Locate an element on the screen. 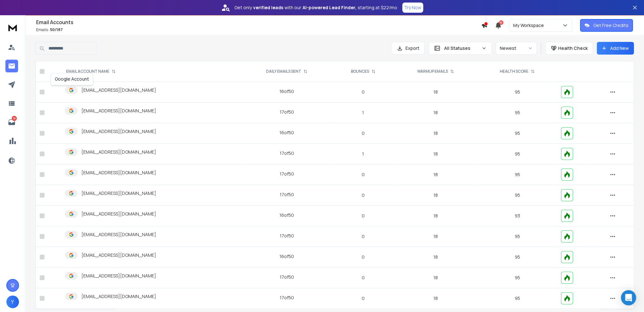 This screenshot has height=312, width=644. a: 39 is located at coordinates (12, 122).